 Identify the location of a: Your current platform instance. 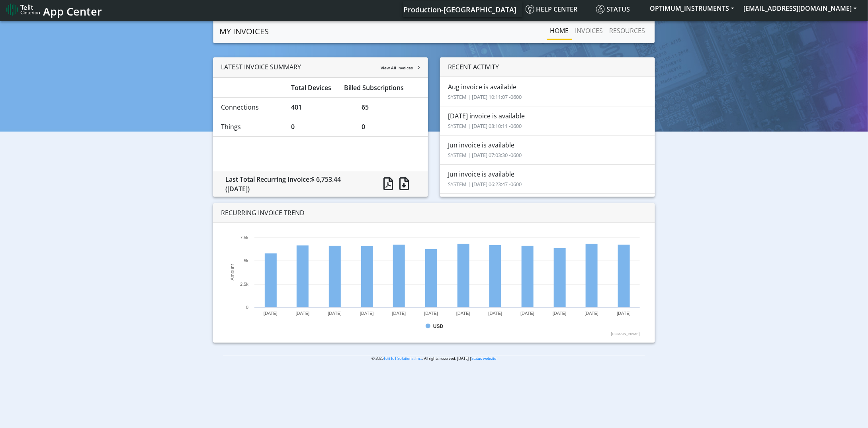
(460, 9).